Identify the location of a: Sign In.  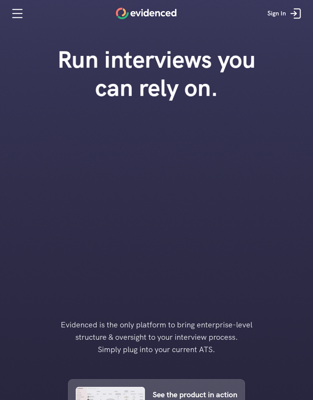
(285, 14).